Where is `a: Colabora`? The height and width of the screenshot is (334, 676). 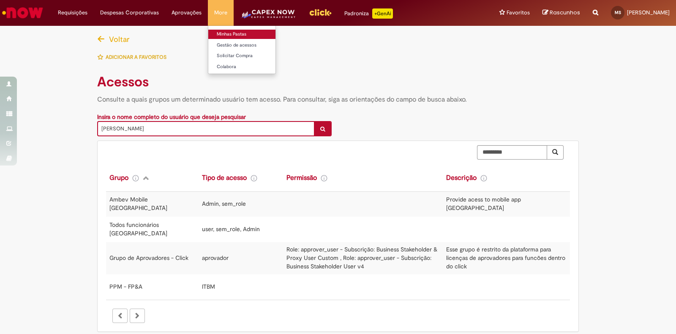 a: Colabora is located at coordinates (255, 67).